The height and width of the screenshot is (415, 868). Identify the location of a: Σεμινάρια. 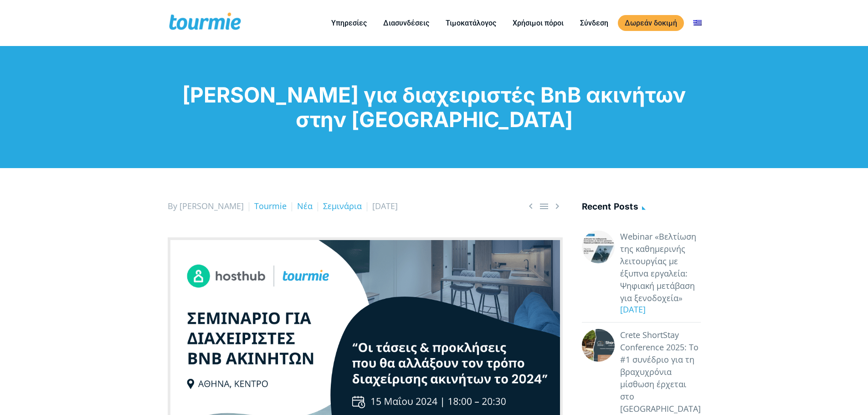
(342, 206).